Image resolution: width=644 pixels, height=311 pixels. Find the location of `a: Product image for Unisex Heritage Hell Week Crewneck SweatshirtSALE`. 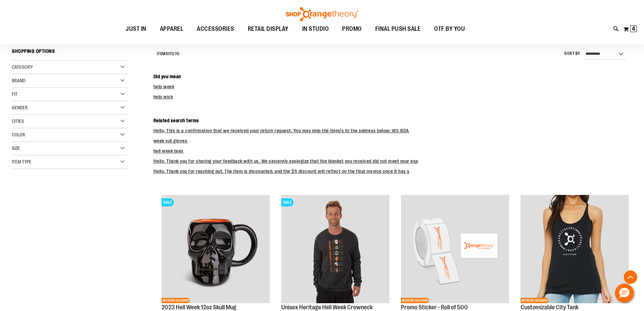

a: Product image for Unisex Heritage Hell Week Crewneck SweatshirtSALE is located at coordinates (335, 249).